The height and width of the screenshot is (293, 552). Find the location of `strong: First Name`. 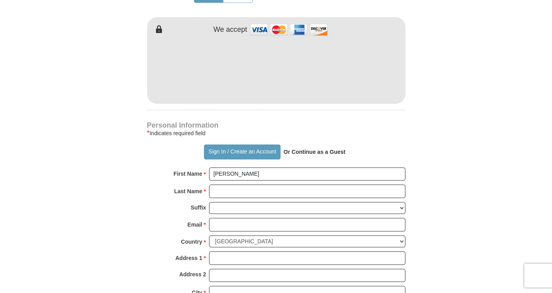

strong: First Name is located at coordinates (188, 174).